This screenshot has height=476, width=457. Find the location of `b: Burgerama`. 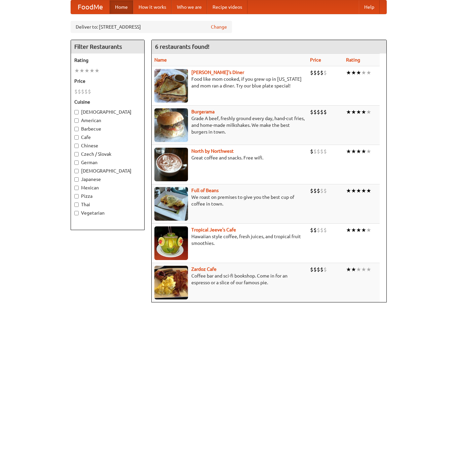

b: Burgerama is located at coordinates (203, 112).